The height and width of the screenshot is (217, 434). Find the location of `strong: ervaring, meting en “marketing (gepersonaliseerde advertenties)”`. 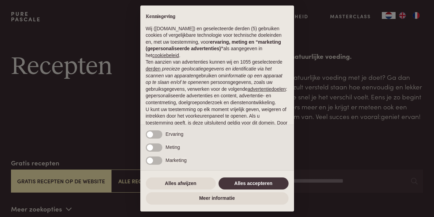

strong: ervaring, meting en “marketing (gepersonaliseerde advertenties)” is located at coordinates (214, 45).